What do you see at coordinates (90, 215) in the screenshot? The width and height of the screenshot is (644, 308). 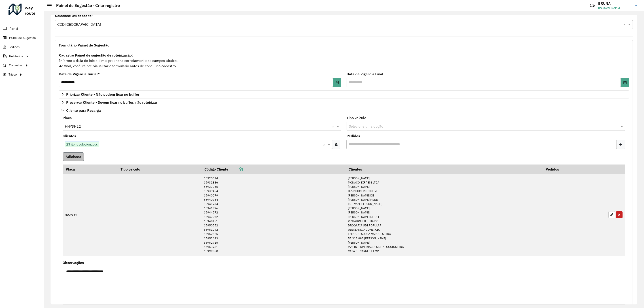 I see `td: HLC9159` at bounding box center [90, 215].